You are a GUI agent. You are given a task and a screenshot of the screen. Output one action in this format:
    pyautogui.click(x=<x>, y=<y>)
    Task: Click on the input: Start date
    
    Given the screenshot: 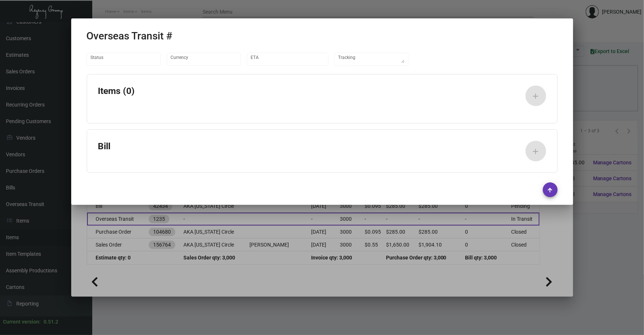 What is the action you would take?
    pyautogui.click(x=262, y=59)
    